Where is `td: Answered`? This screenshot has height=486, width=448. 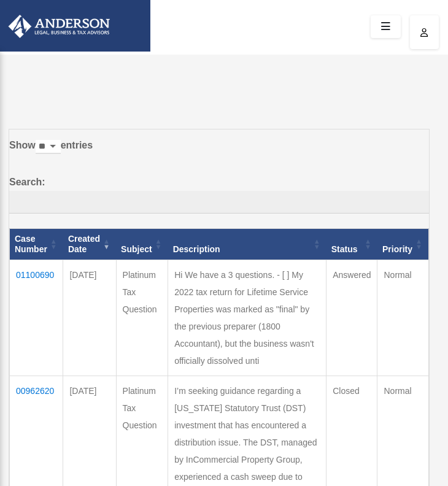
td: Answered is located at coordinates (352, 317).